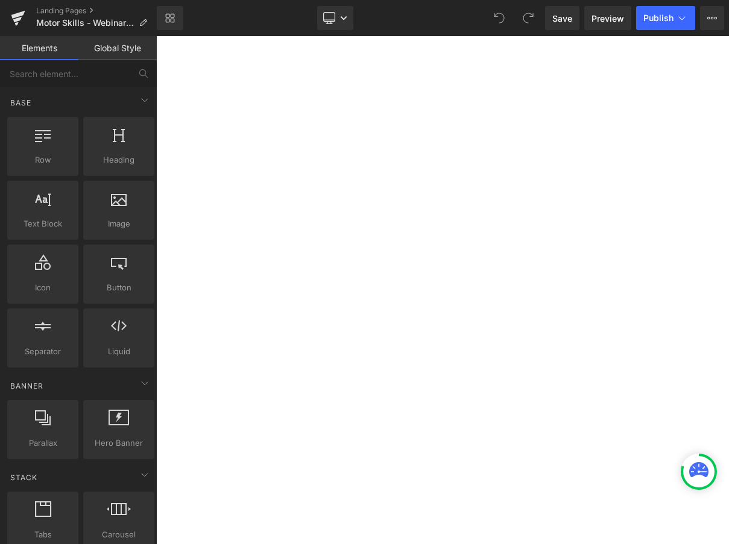  I want to click on a: Landing Pages, so click(96, 11).